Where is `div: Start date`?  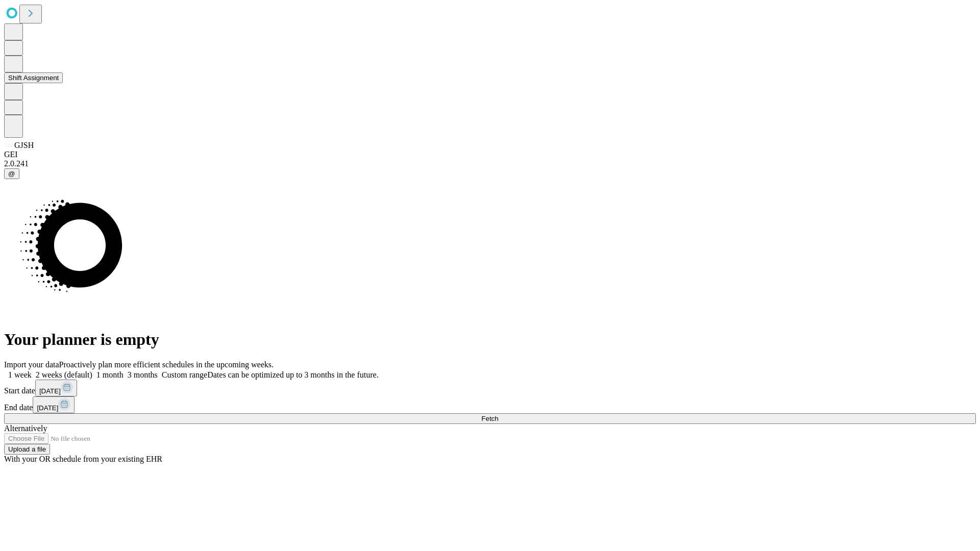
div: Start date is located at coordinates (490, 388).